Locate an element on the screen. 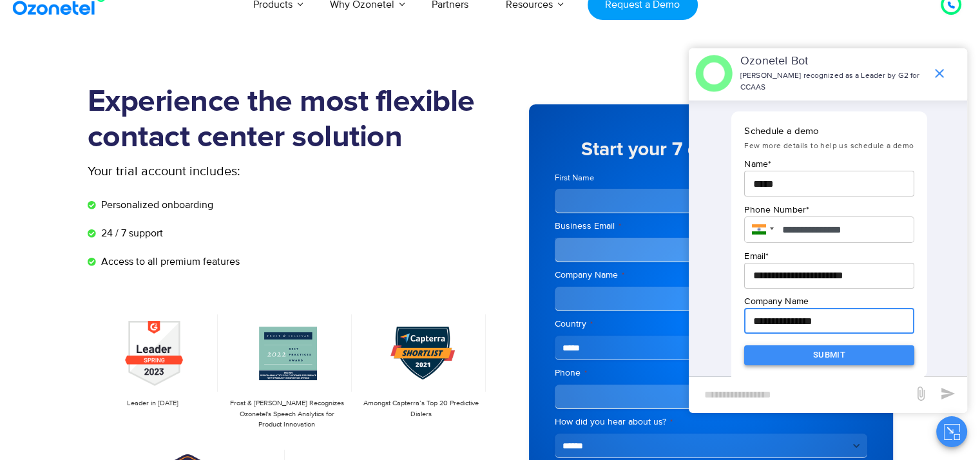  span: end chat or minimize is located at coordinates (939, 73).